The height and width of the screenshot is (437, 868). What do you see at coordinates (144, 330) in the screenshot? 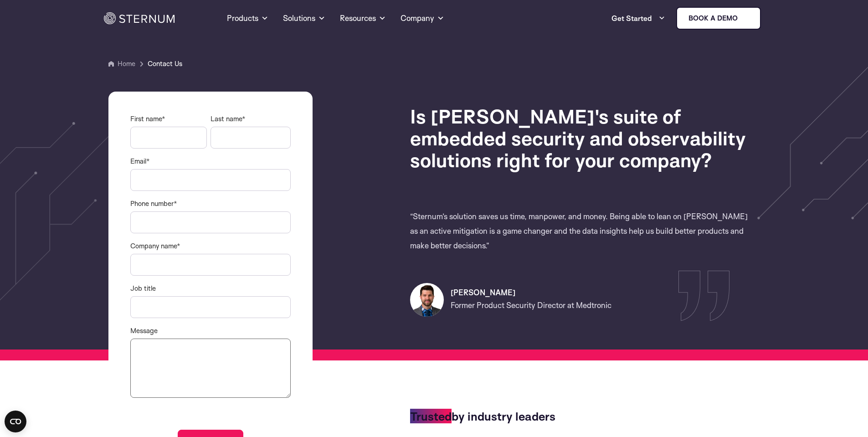
I see `span: Message` at bounding box center [144, 330].